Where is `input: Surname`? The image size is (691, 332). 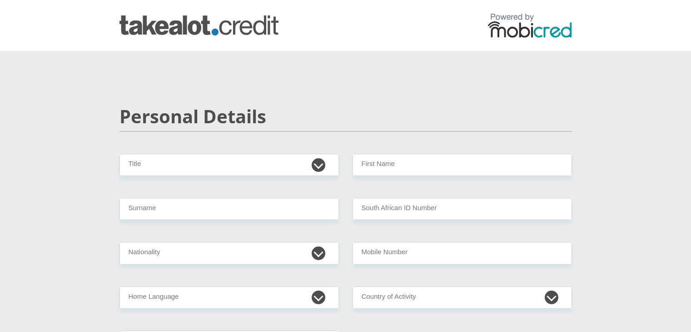 input: Surname is located at coordinates (229, 209).